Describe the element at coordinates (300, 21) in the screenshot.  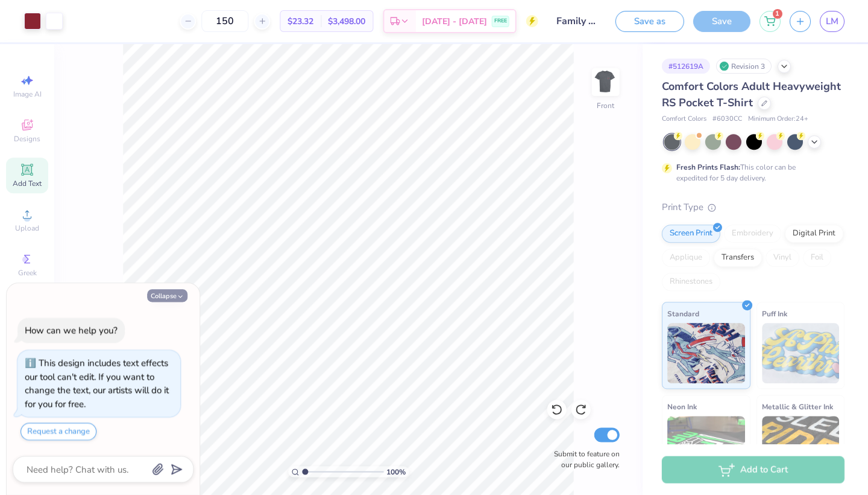
I see `span: $23.32` at that location.